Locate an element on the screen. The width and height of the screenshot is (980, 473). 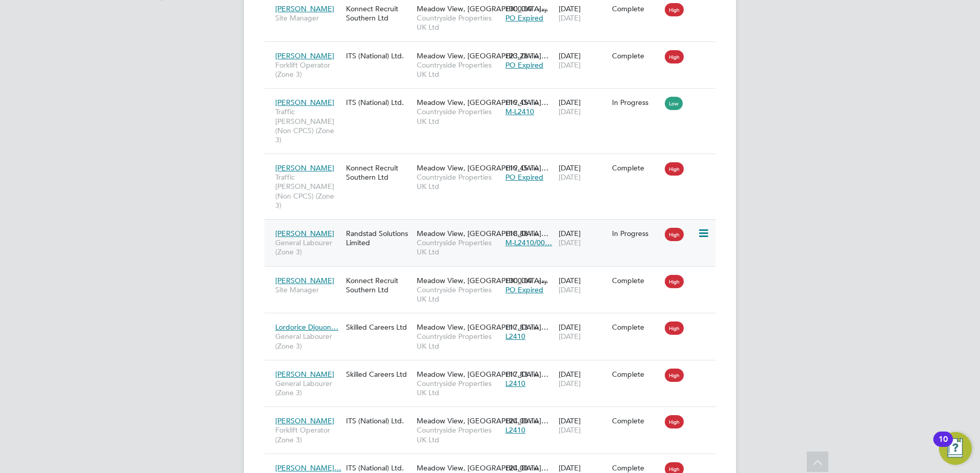
span: £19.45 is located at coordinates (516, 168).